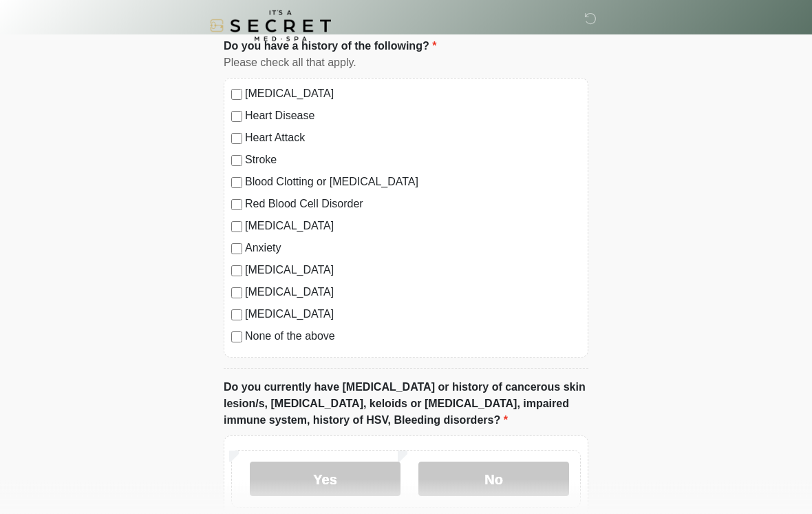 The height and width of the screenshot is (514, 812). What do you see at coordinates (413, 138) in the screenshot?
I see `label: Heart Attack` at bounding box center [413, 138].